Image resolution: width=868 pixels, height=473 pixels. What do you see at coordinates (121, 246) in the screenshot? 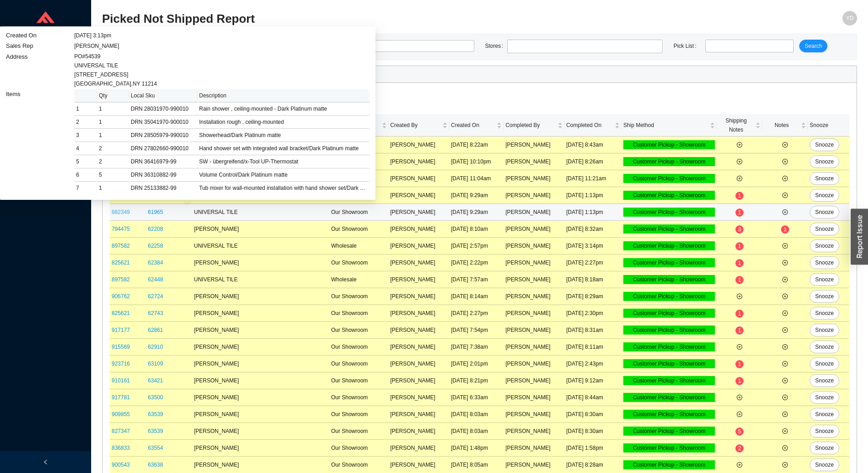
I see `a: 897582` at bounding box center [121, 246].